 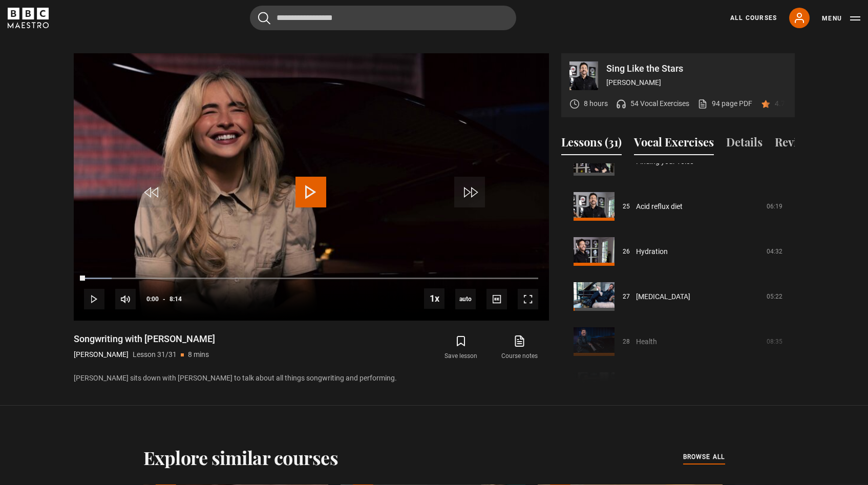 I want to click on button: Reviews (60), so click(x=807, y=144).